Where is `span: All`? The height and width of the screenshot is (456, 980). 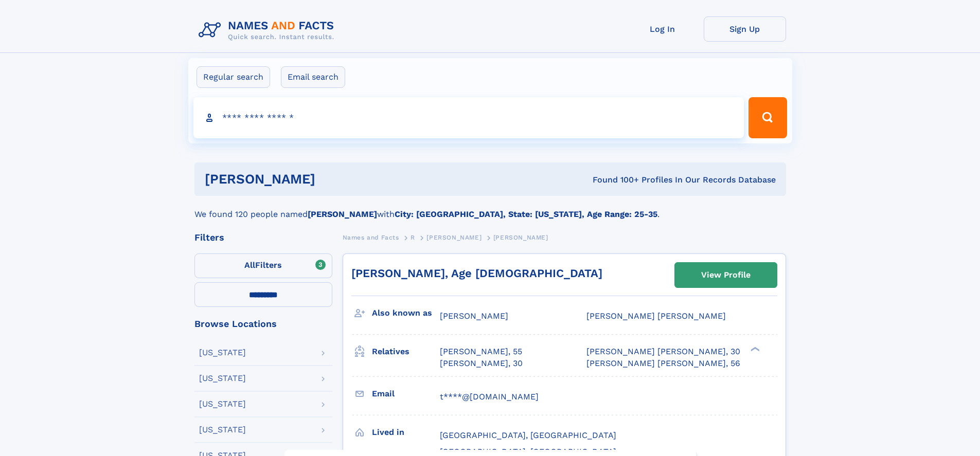
span: All is located at coordinates (250, 265).